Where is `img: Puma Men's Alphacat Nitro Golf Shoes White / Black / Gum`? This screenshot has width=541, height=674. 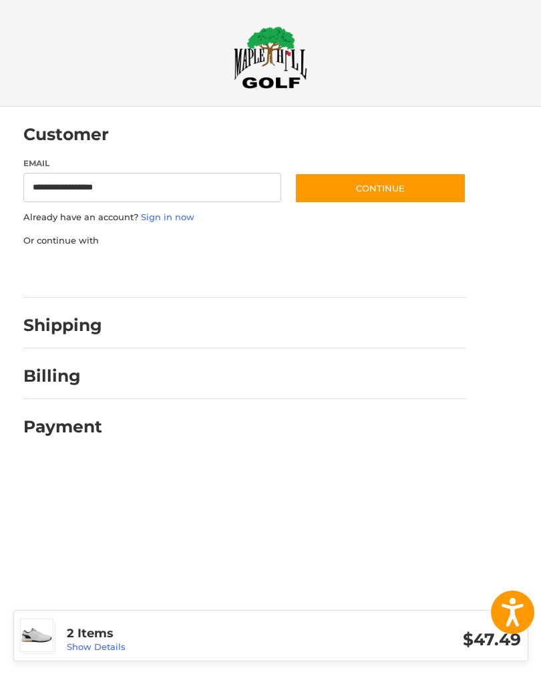
img: Puma Men's Alphacat Nitro Golf Shoes White / Black / Gum is located at coordinates (37, 635).